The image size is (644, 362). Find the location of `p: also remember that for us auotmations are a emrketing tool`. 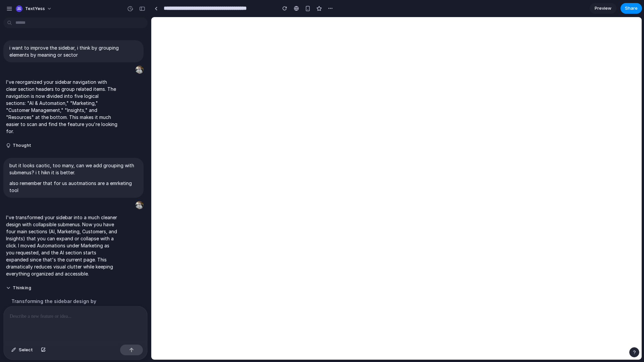

p: also remember that for us auotmations are a emrketing tool is located at coordinates (73, 187).